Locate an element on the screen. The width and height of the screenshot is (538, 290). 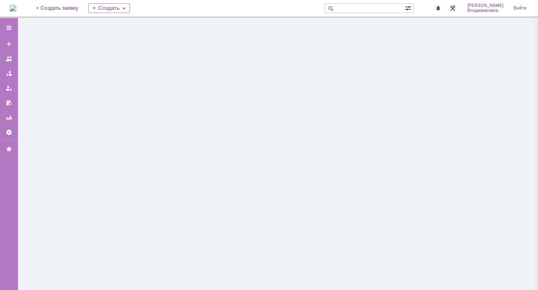
a: Заявки в моей ответственности is located at coordinates (9, 73).